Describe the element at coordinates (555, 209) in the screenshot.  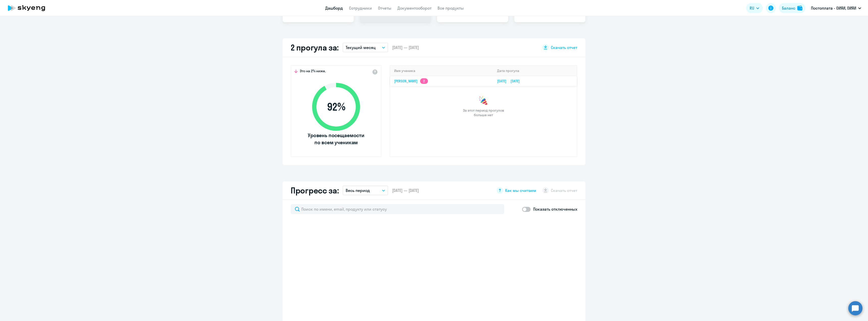
I see `p: Показать отключенных` at that location.